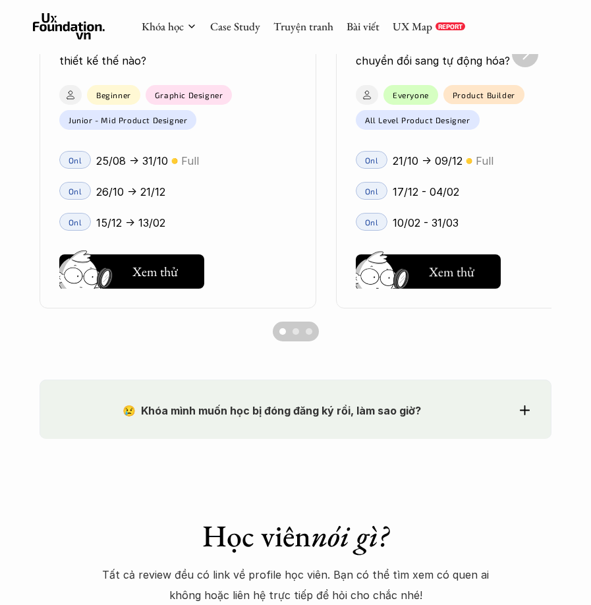  What do you see at coordinates (450, 26) in the screenshot?
I see `p: REPORT` at bounding box center [450, 26].